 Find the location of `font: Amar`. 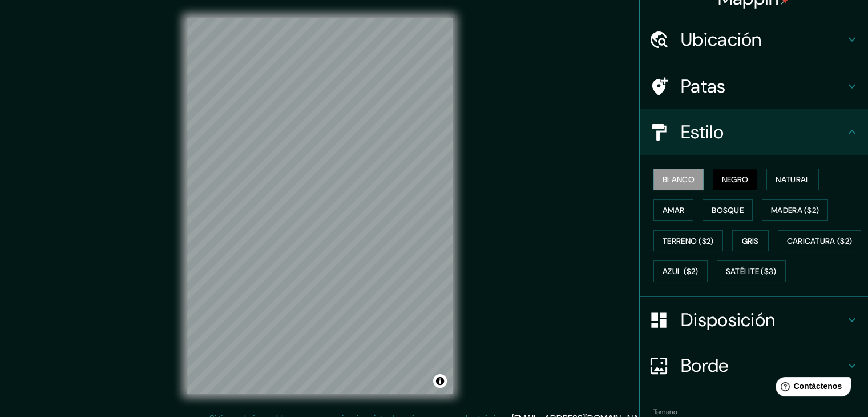

font: Amar is located at coordinates (674, 210).